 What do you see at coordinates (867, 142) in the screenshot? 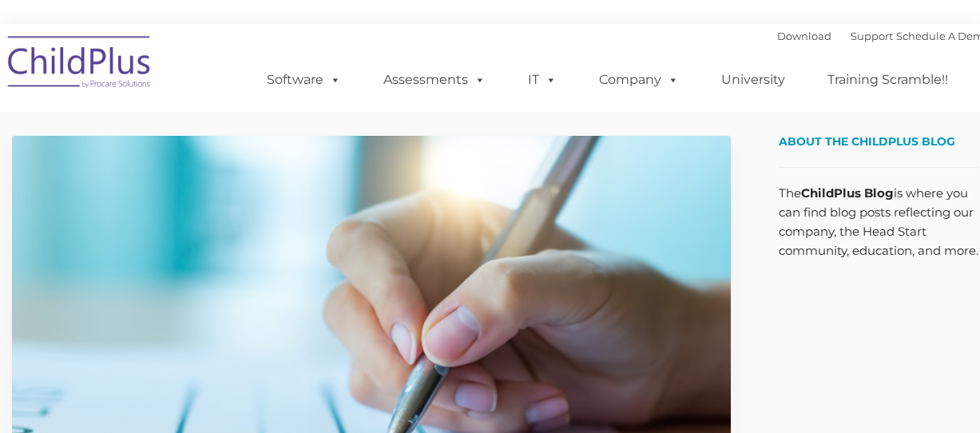
I see `span: About the ChildPlus Blog` at bounding box center [867, 142].